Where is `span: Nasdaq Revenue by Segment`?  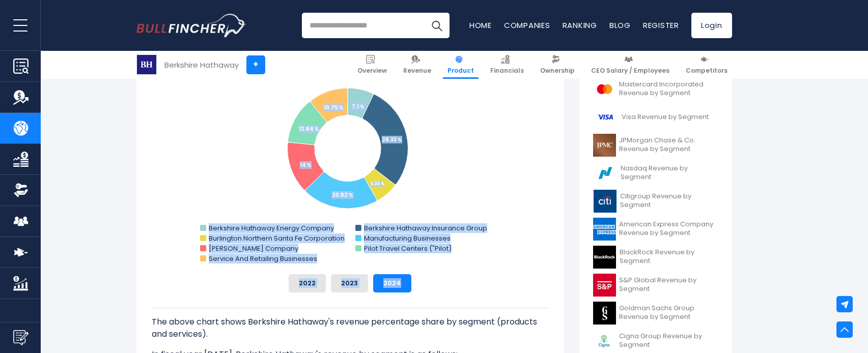
span: Nasdaq Revenue by Segment is located at coordinates (669, 173).